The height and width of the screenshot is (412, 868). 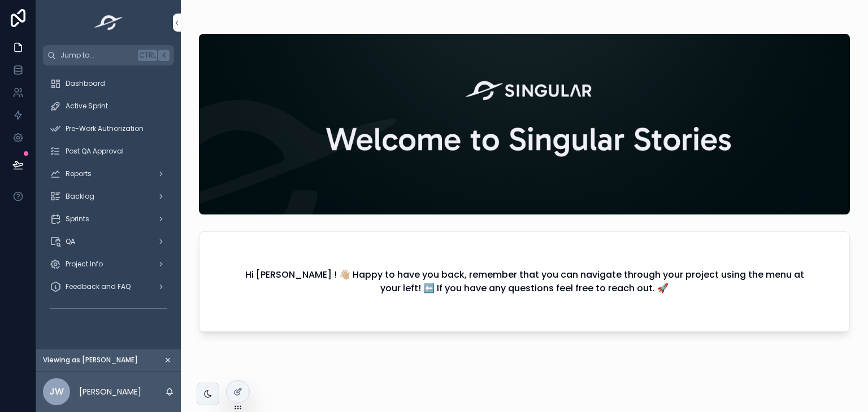 I want to click on span: Post QA Approval, so click(x=95, y=151).